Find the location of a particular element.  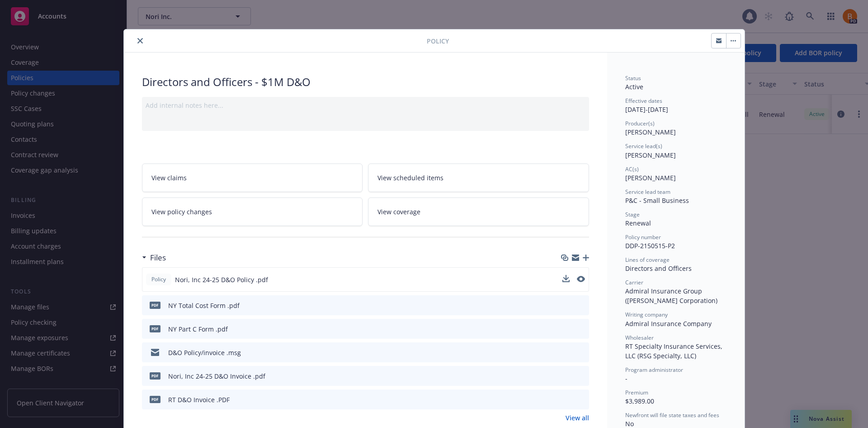

span: Active is located at coordinates (635, 86).